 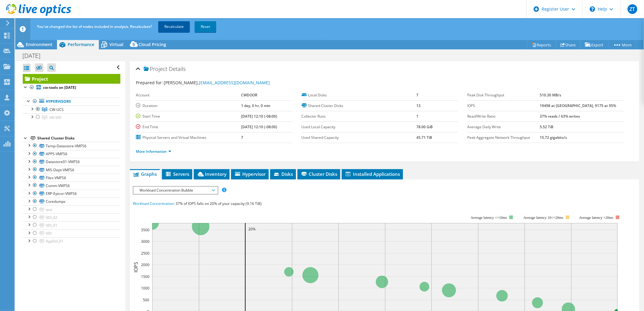 What do you see at coordinates (188, 138) in the screenshot?
I see `label: Physical Servers and Virtual Machines` at bounding box center [188, 138].